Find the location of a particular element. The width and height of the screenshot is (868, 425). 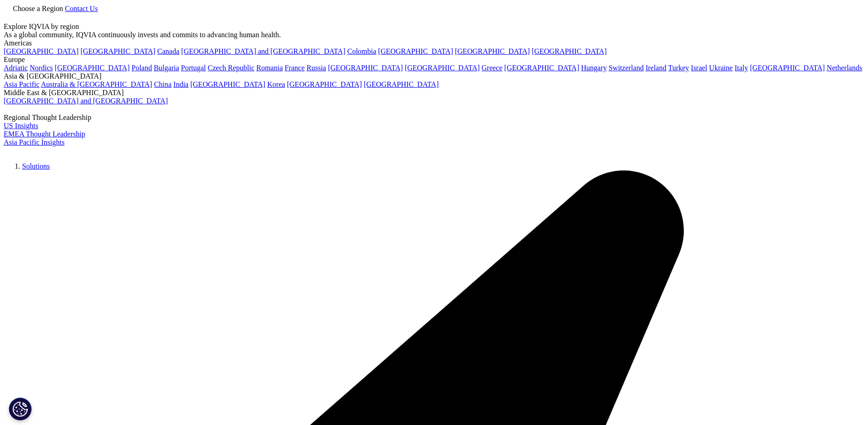

span: EMEA Thought Leadership is located at coordinates (44, 134).